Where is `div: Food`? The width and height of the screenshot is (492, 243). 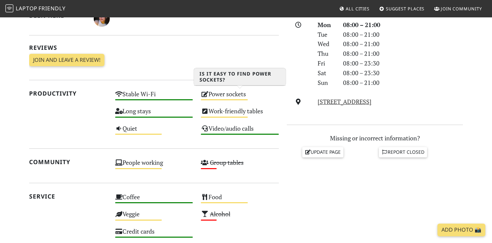 div: Food is located at coordinates (240, 200).